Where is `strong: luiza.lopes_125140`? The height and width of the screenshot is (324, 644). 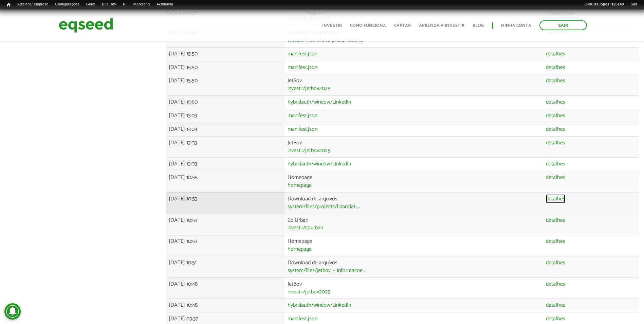
strong: luiza.lopes_125140 is located at coordinates (607, 4).